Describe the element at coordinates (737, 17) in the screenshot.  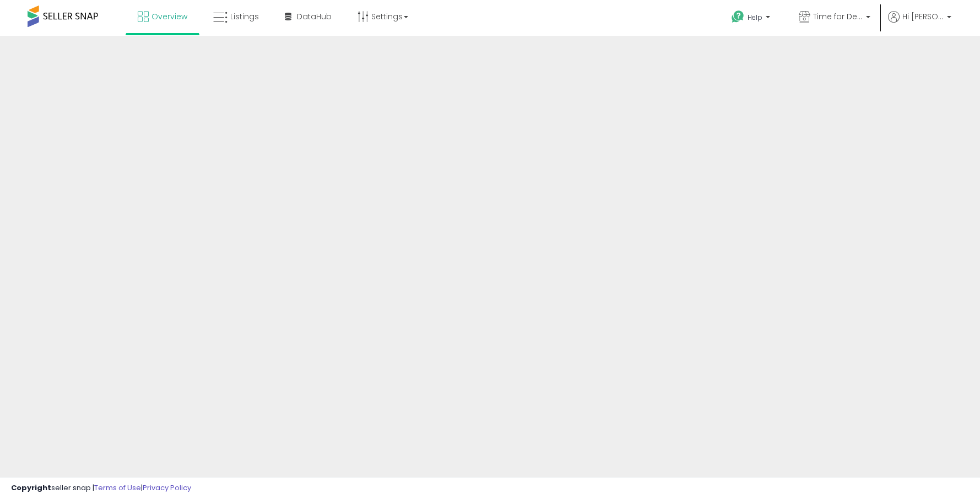
I see `i: Get Help` at that location.